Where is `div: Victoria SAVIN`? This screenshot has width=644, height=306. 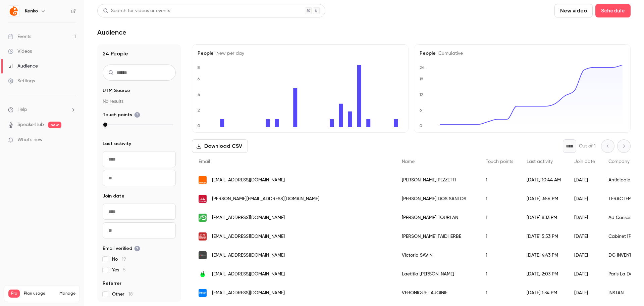
div: Victoria SAVIN is located at coordinates (437, 255).